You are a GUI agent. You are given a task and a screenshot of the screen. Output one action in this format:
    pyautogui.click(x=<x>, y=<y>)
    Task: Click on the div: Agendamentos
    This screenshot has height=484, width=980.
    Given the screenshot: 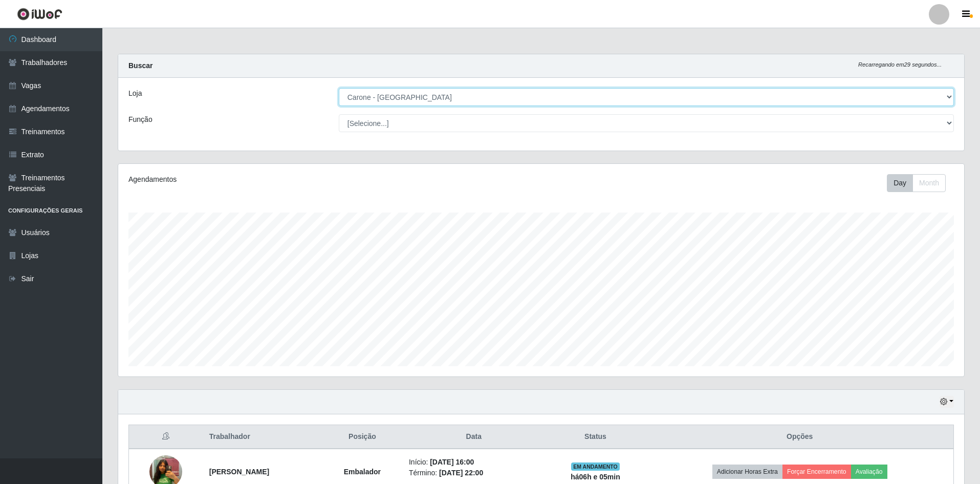 What is the action you would take?
    pyautogui.click(x=296, y=179)
    